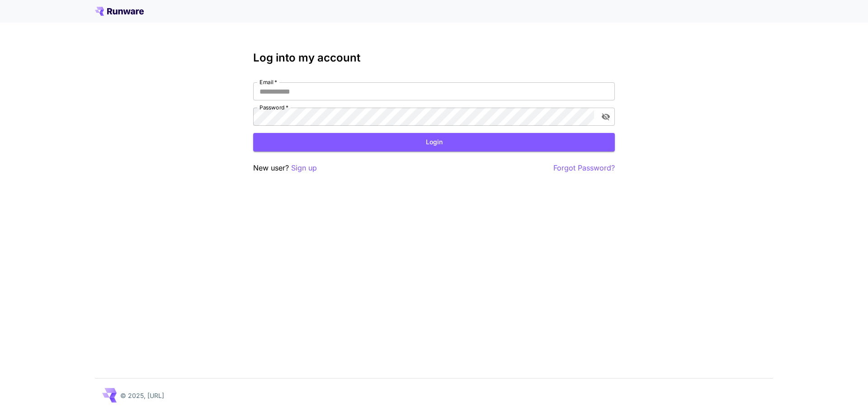 The image size is (868, 412). Describe the element at coordinates (304, 168) in the screenshot. I see `button: Sign up` at that location.